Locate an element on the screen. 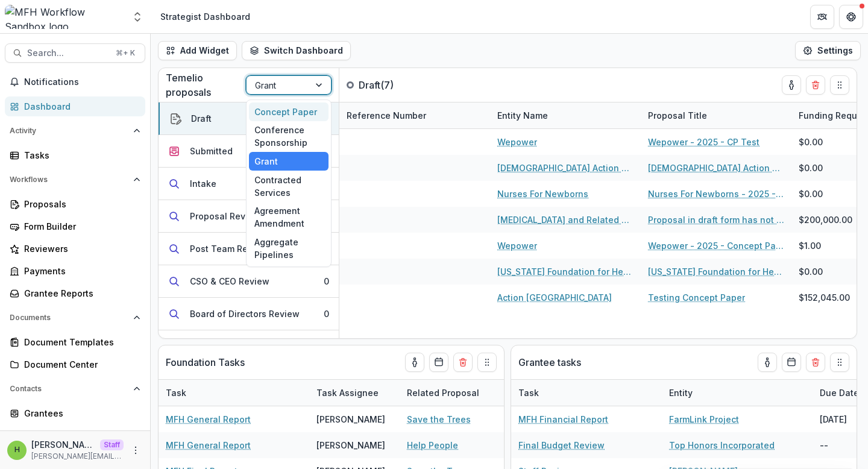 The width and height of the screenshot is (868, 469). button: Proposal Review91 is located at coordinates (249, 217).